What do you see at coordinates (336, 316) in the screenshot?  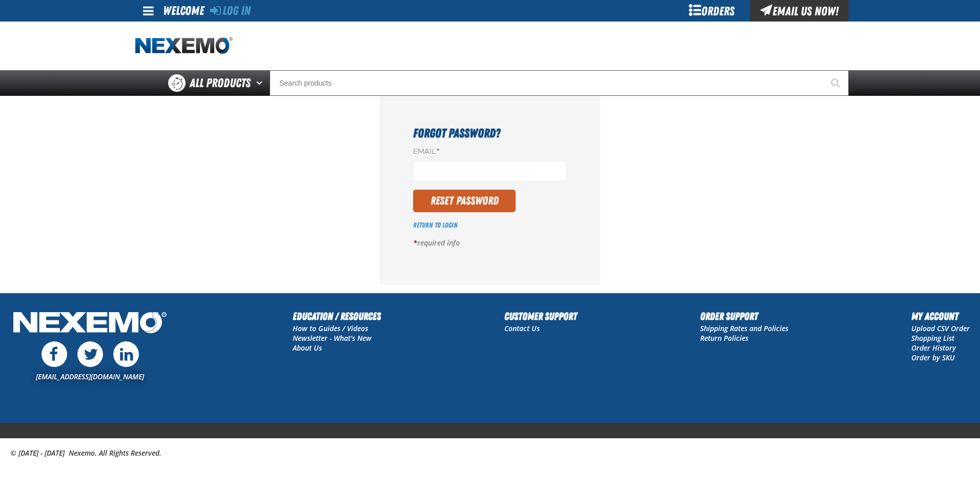 I see `h2: Education / Resources` at bounding box center [336, 316].